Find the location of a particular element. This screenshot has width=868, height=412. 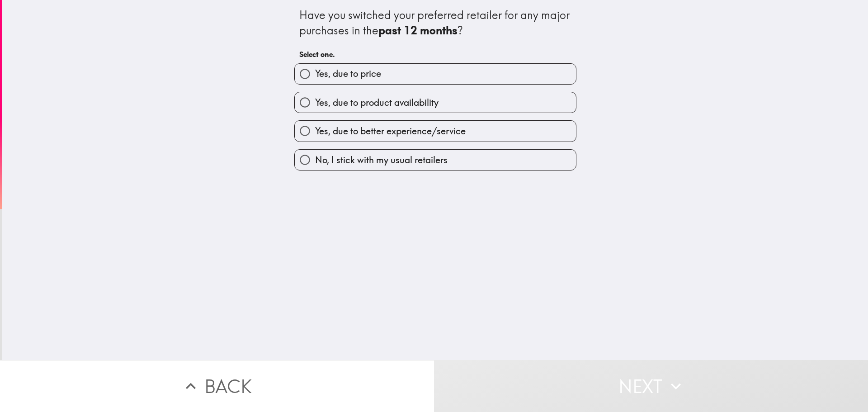

button: Yes, due to product availability is located at coordinates (435, 103).